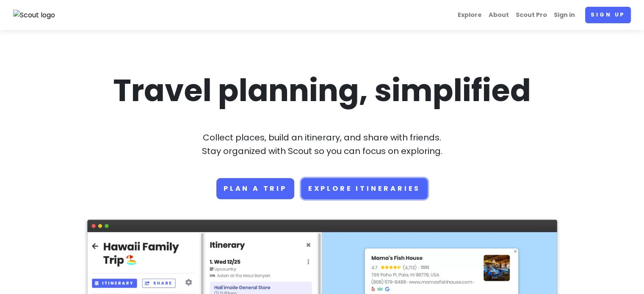  Describe the element at coordinates (34, 15) in the screenshot. I see `img: Scout logo` at that location.